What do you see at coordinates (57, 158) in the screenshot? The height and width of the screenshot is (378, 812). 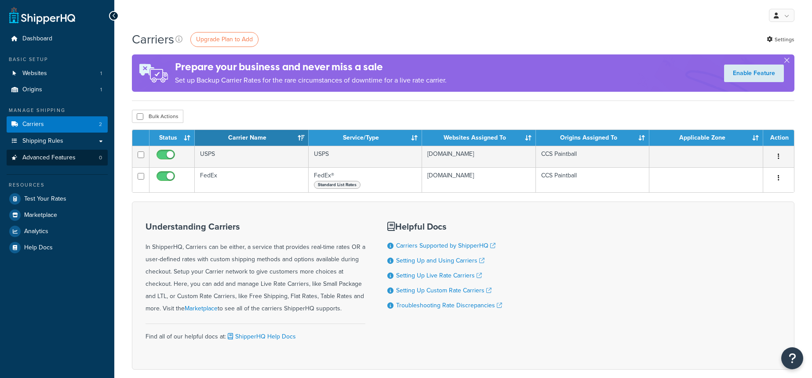 I see `a: Advanced Features 0` at bounding box center [57, 158].